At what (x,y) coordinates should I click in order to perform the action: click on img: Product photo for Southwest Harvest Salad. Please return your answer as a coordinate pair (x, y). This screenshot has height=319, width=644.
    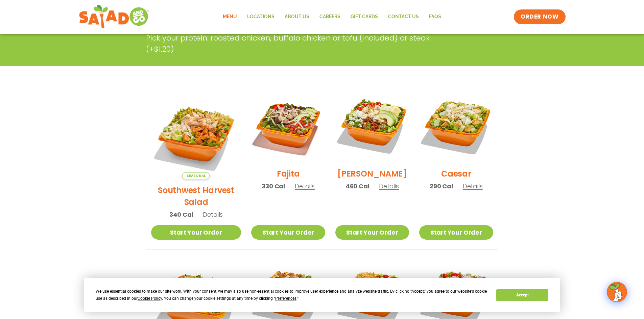
    Looking at the image, I should click on (196, 134).